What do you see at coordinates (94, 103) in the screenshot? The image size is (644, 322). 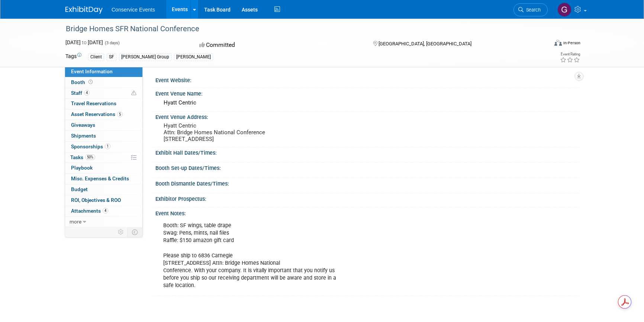 I see `span: Travel Reservations` at bounding box center [94, 103].